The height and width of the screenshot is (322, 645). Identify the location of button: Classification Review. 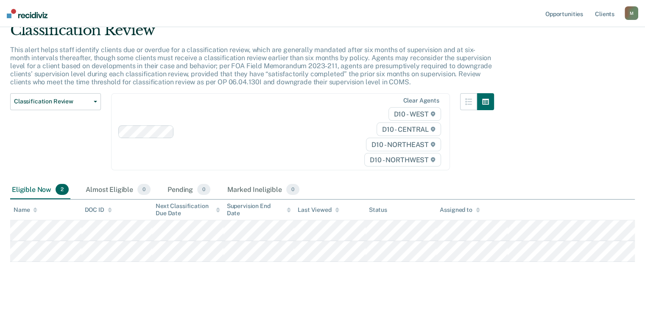
(56, 102).